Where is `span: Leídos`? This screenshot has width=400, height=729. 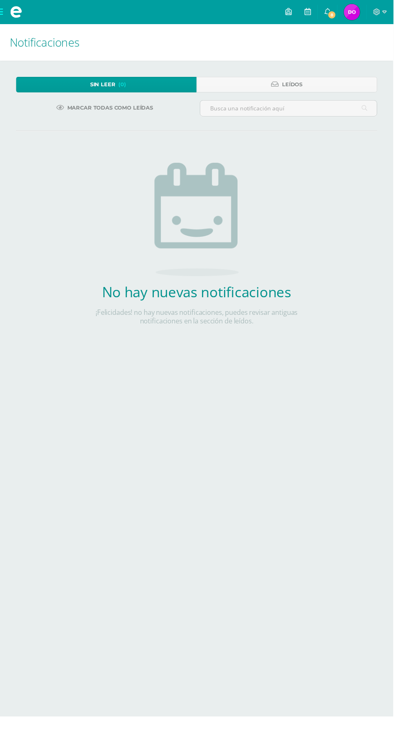
span: Leídos is located at coordinates (297, 86).